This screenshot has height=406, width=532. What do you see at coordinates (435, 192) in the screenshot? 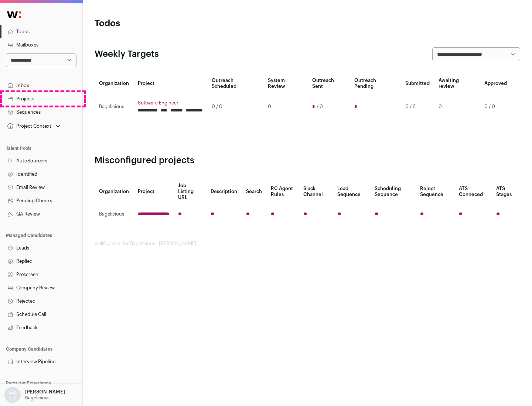
I see `th: Reject Sequence` at bounding box center [435, 192].